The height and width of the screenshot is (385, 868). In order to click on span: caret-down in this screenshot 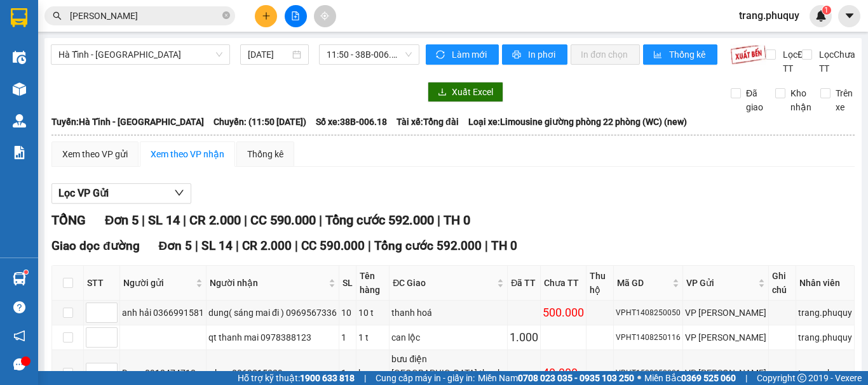, I will do `click(849, 16)`.